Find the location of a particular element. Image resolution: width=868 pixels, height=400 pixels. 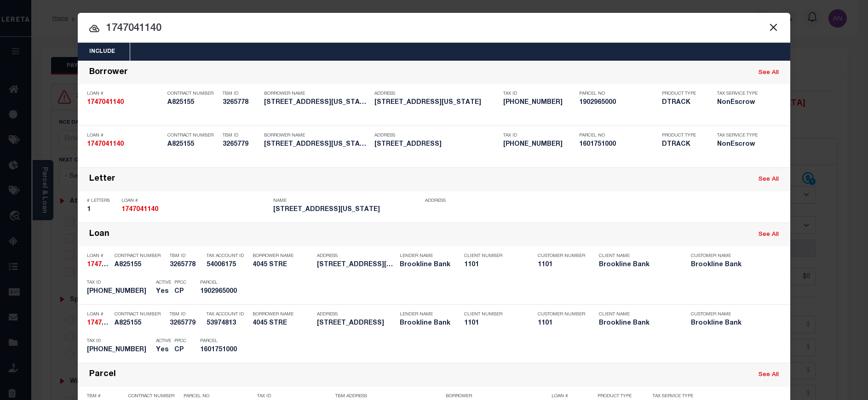

p: Name is located at coordinates (347, 201).